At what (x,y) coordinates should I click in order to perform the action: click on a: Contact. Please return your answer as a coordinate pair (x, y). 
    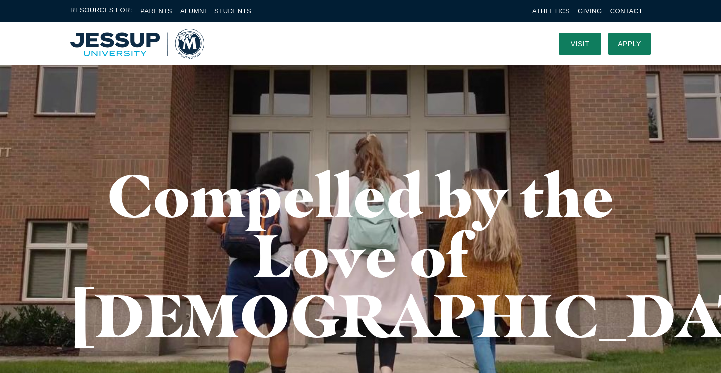
    Looking at the image, I should click on (626, 11).